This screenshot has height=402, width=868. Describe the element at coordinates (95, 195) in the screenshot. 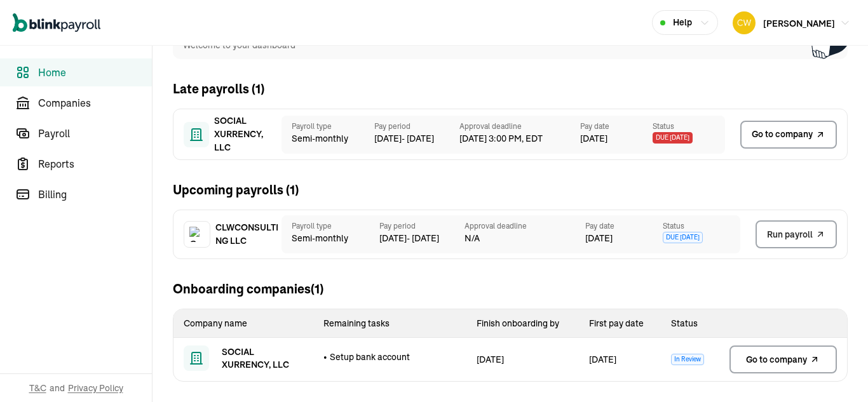

I see `span: Billing` at that location.